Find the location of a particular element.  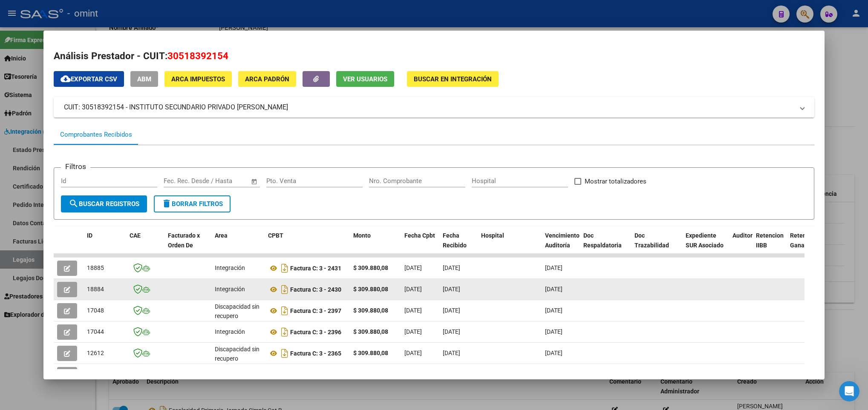

button: ABM is located at coordinates (144, 79).